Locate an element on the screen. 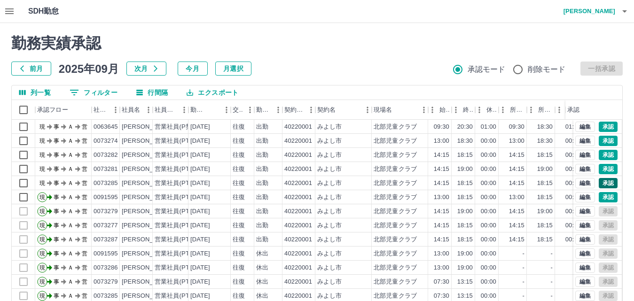 This screenshot has width=634, height=301. div: 09:30 is located at coordinates (441, 127).